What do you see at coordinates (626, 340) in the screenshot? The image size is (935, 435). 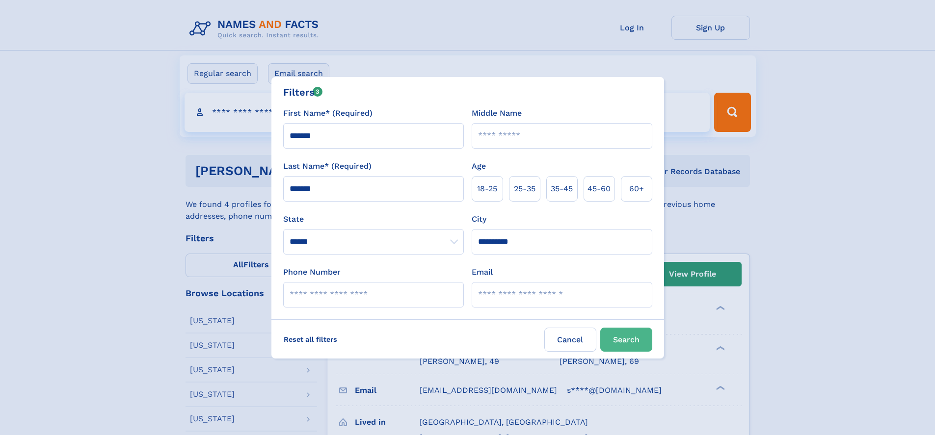 I see `button: Search` at bounding box center [626, 340].